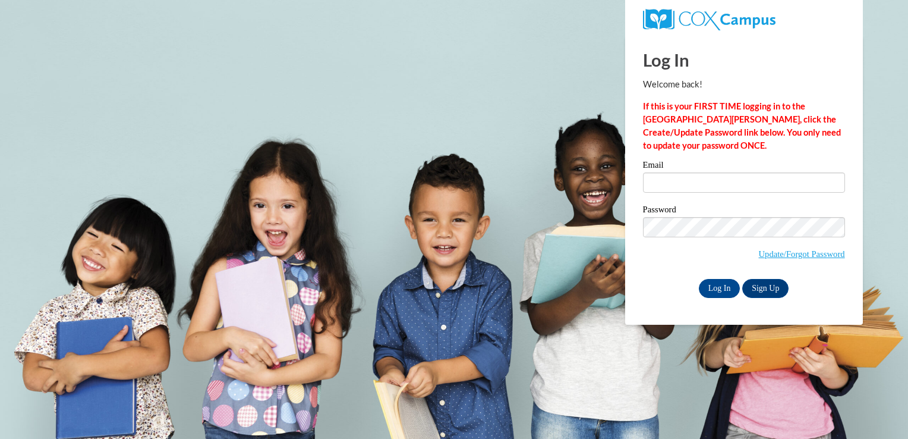  I want to click on label: Password, so click(744, 211).